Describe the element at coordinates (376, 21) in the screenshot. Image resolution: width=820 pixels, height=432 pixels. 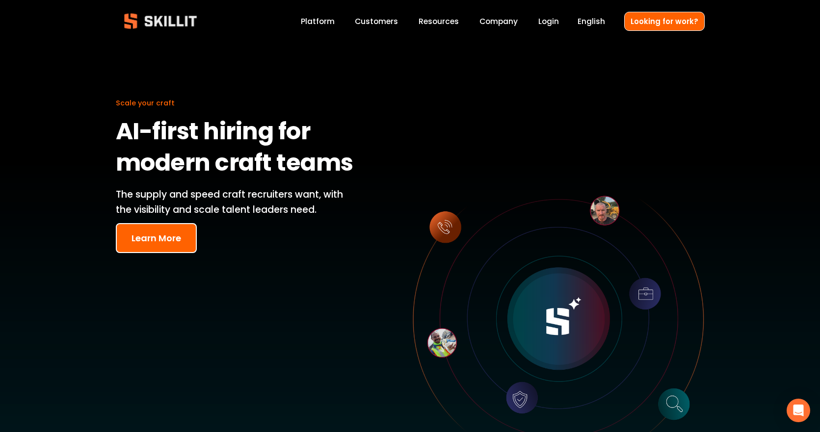
I see `a: Customers` at that location.